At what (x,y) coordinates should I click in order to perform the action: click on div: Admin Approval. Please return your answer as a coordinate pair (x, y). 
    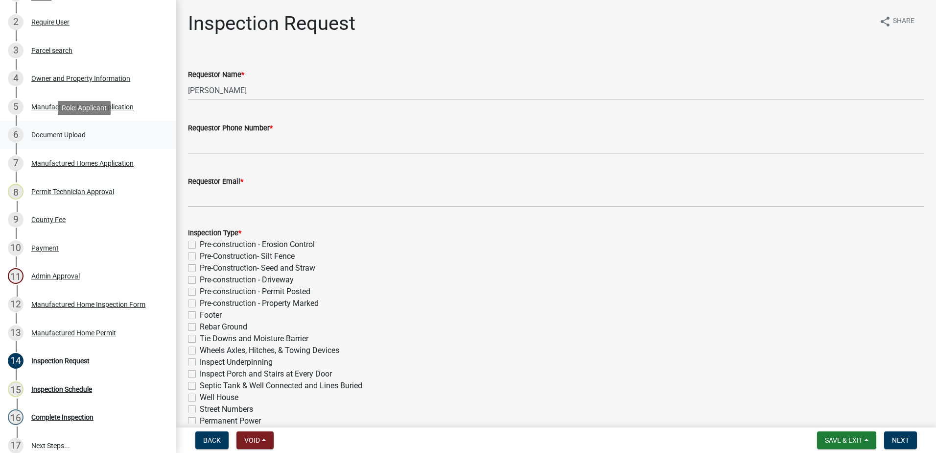
    Looking at the image, I should click on (55, 276).